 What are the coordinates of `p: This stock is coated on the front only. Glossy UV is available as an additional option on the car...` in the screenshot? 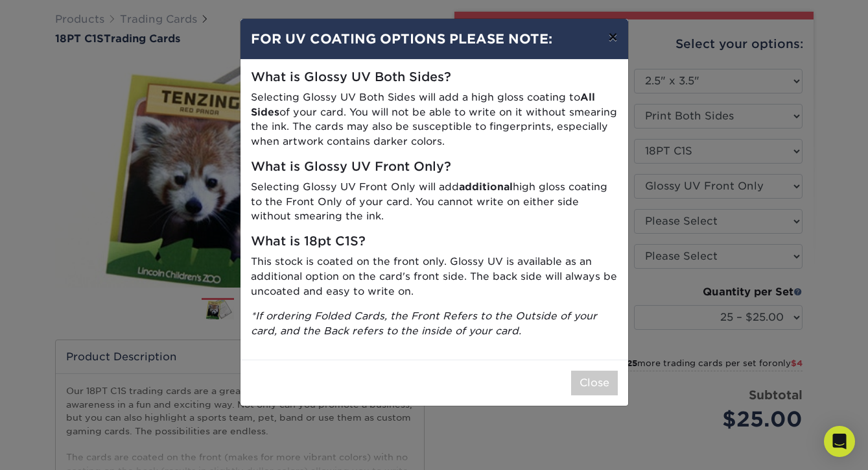 It's located at (434, 276).